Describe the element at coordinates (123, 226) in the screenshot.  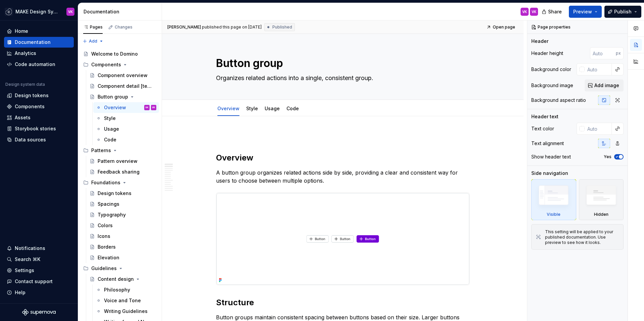
I see `a: Colors` at that location.